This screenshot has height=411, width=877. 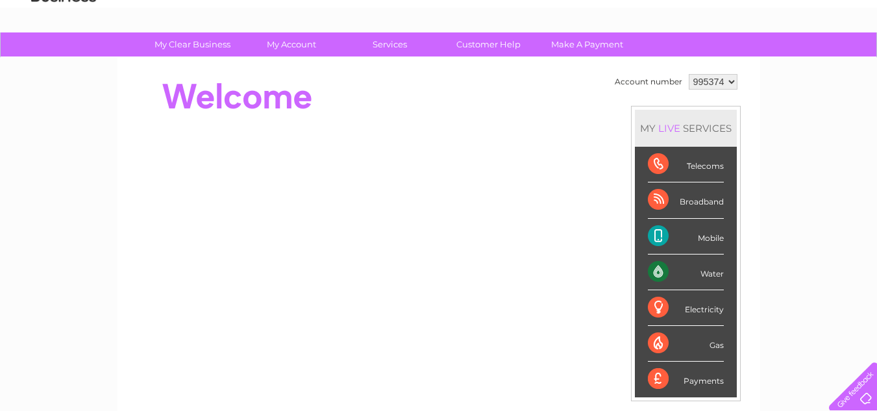 I want to click on a: Customer Help, so click(x=488, y=44).